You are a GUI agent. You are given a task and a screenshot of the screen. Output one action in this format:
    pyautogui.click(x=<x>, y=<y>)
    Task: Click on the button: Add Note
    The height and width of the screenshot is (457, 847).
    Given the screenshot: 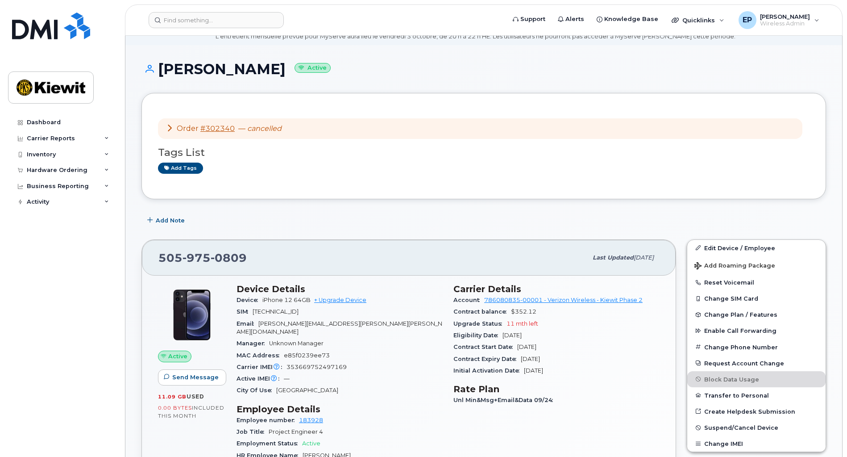 What is the action you would take?
    pyautogui.click(x=167, y=221)
    